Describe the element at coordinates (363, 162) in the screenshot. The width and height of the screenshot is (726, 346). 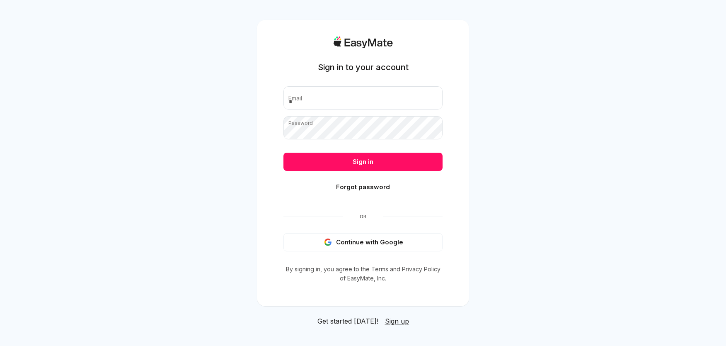
I see `button: Sign in` at that location.